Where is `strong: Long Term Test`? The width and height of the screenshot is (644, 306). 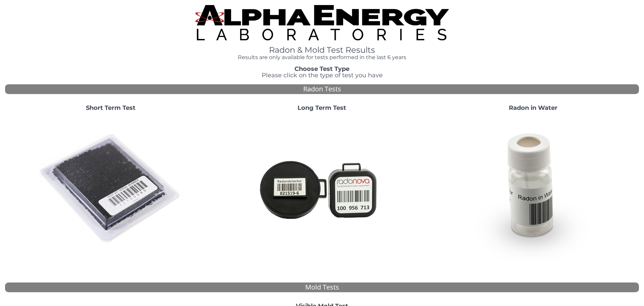
strong: Long Term Test is located at coordinates (322, 108).